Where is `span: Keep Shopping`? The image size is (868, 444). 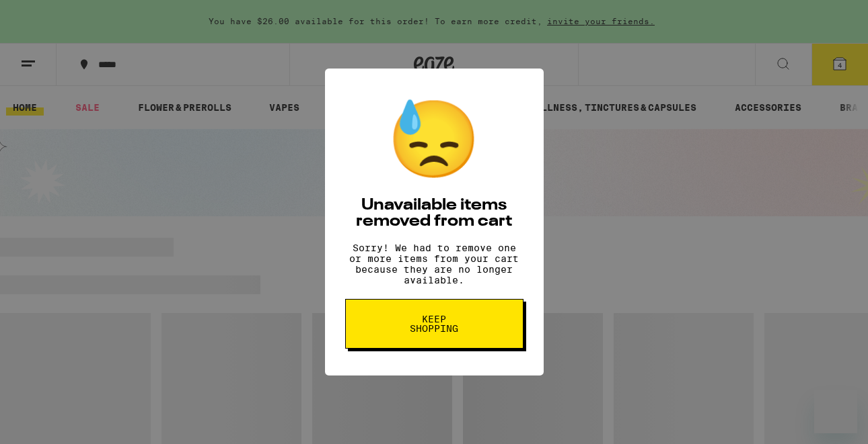
span: Keep Shopping is located at coordinates (434, 324).